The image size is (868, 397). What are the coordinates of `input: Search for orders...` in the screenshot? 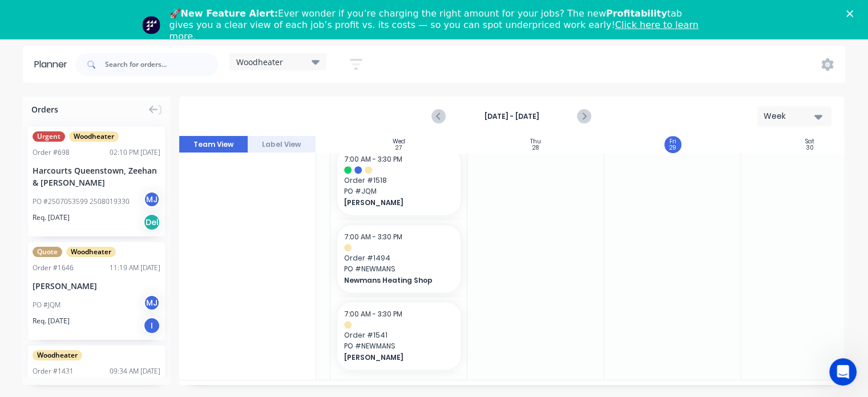 It's located at (161, 64).